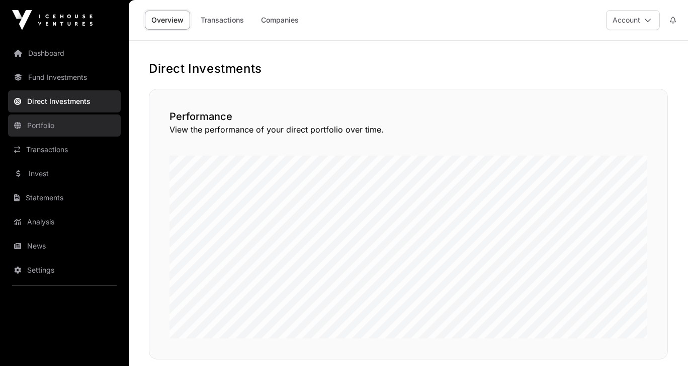  I want to click on button: Account, so click(632, 20).